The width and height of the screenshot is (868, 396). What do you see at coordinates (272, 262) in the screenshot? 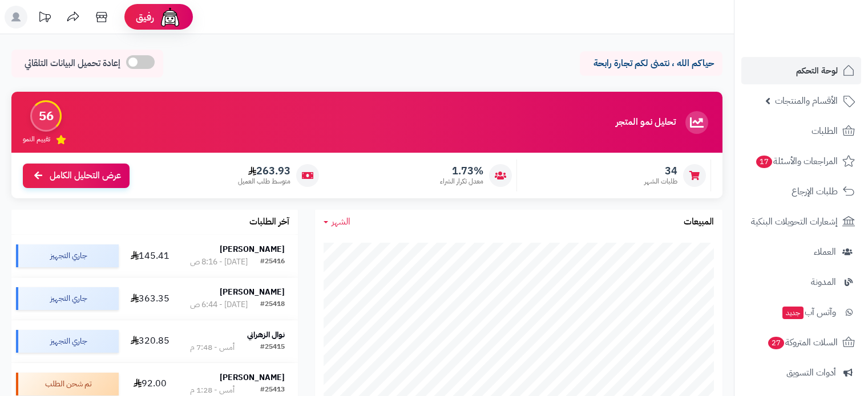
I see `div: #25416` at bounding box center [272, 262].